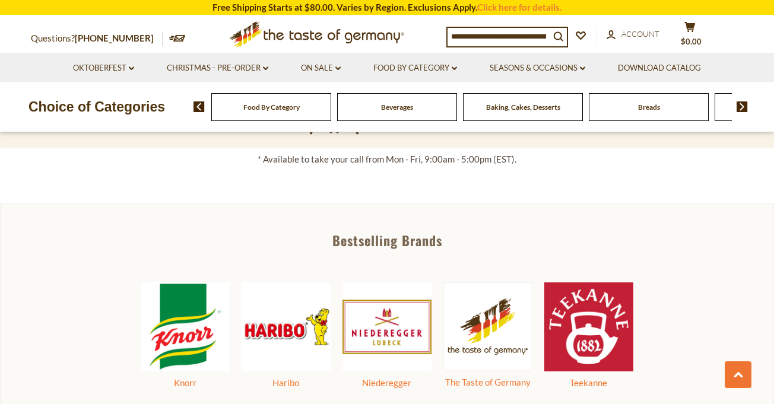 The height and width of the screenshot is (404, 774). What do you see at coordinates (271, 107) in the screenshot?
I see `span: Food By Category` at bounding box center [271, 107].